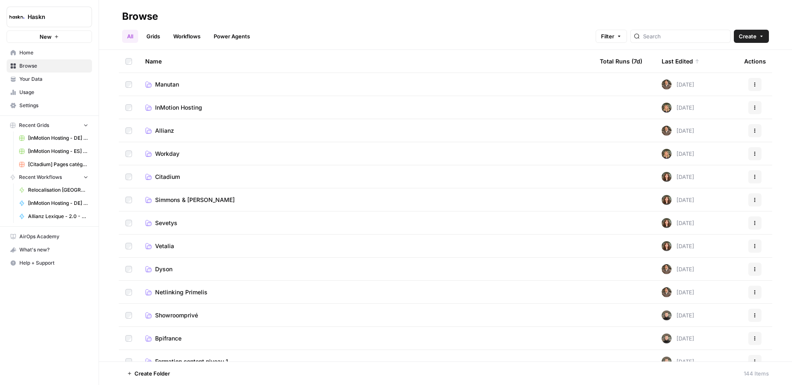  I want to click on a: InMotion Hosting, so click(366, 108).